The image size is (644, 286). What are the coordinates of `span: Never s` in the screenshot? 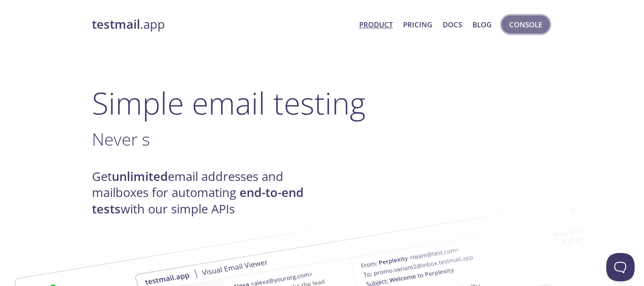 It's located at (121, 139).